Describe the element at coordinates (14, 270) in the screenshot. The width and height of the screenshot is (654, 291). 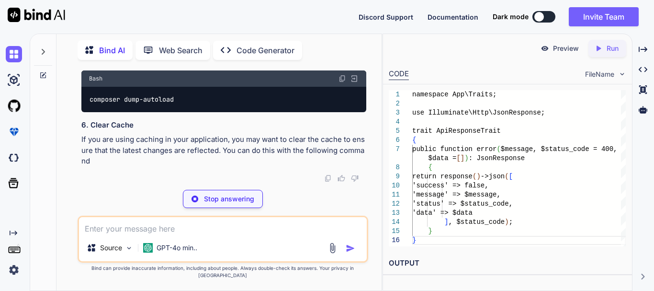
I see `img: settings` at that location.